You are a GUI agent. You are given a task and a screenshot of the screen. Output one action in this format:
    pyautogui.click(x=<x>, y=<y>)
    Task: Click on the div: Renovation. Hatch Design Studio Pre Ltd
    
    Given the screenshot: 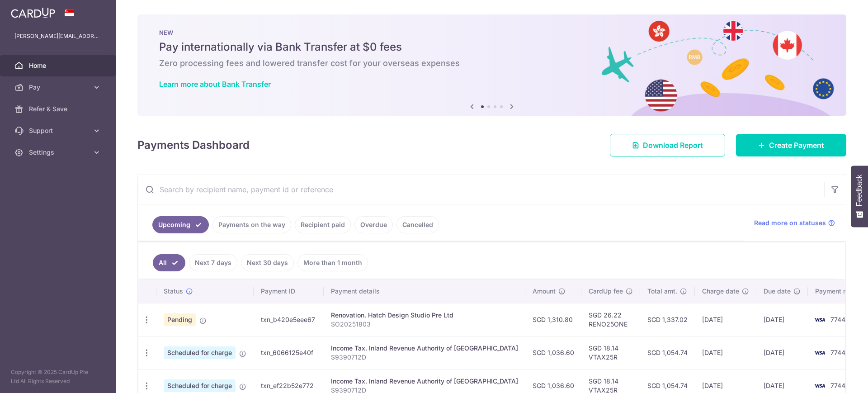 What is the action you would take?
    pyautogui.click(x=425, y=315)
    